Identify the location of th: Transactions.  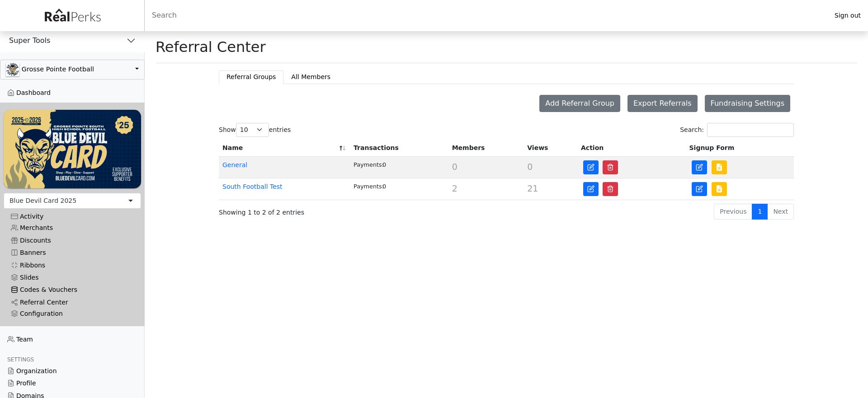
(399, 148).